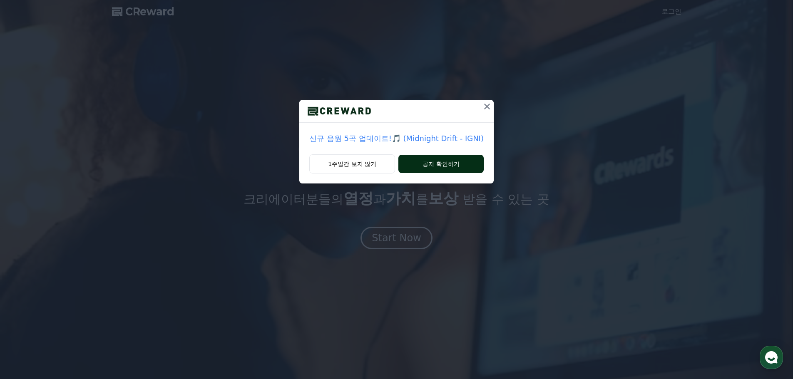 The image size is (793, 379). I want to click on p: 신규 음원 5곡 업데이트!🎵 (Midnight Drift - IGNI), so click(396, 139).